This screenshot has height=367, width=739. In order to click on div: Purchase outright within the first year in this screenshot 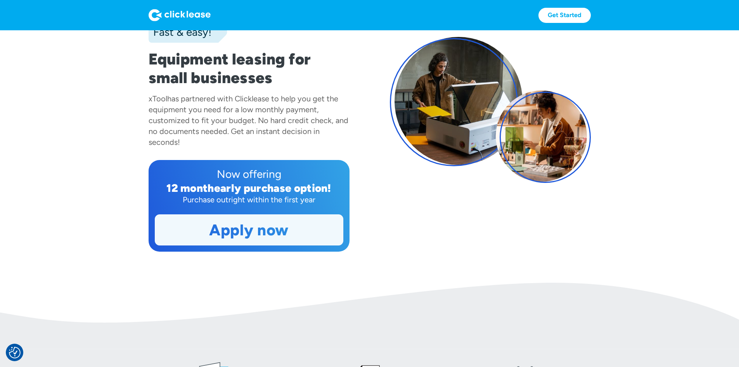, I will do `click(249, 199)`.